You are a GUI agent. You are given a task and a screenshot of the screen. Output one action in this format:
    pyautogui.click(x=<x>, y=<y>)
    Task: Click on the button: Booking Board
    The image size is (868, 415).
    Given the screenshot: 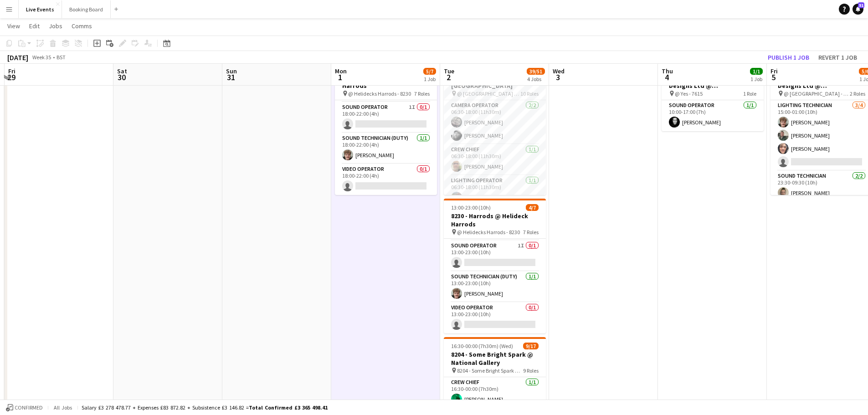 What is the action you would take?
    pyautogui.click(x=86, y=9)
    